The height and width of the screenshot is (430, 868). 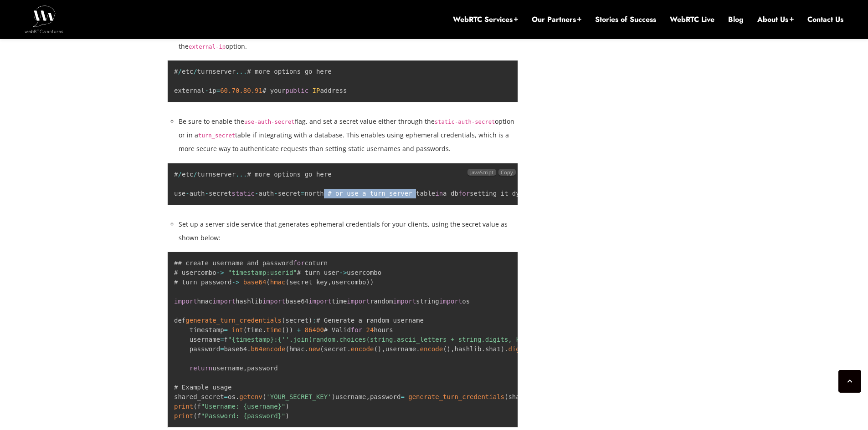 What do you see at coordinates (260, 81) in the screenshot?
I see `code: # etc turnserver # more options go here external ip # your address` at bounding box center [260, 81].